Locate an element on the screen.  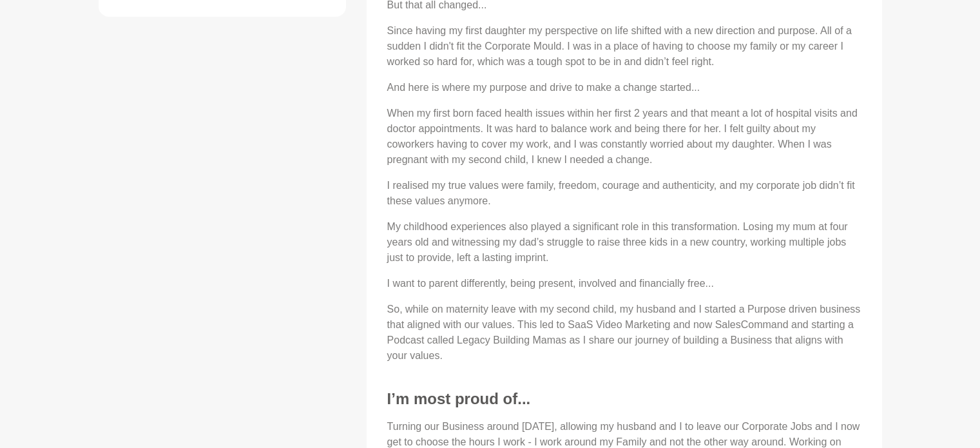
p: I want to parent differently, being present, involved and financially free... is located at coordinates (624, 283).